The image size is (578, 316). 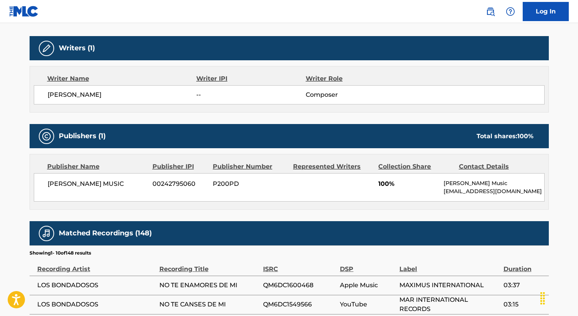 I want to click on div: Collection Share, so click(x=416, y=167).